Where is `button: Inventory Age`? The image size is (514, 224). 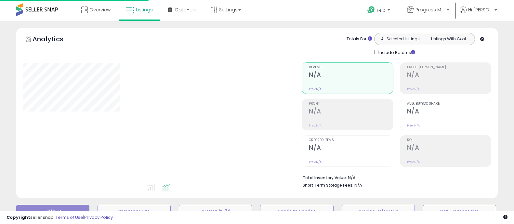 button: Inventory Age is located at coordinates (134, 211).